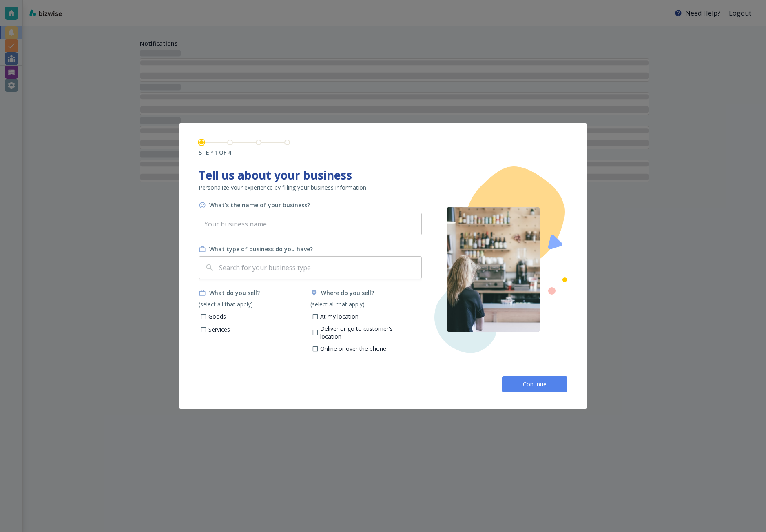 Image resolution: width=766 pixels, height=532 pixels. What do you see at coordinates (261, 249) in the screenshot?
I see `h6: What type of business do you have?` at bounding box center [261, 249].